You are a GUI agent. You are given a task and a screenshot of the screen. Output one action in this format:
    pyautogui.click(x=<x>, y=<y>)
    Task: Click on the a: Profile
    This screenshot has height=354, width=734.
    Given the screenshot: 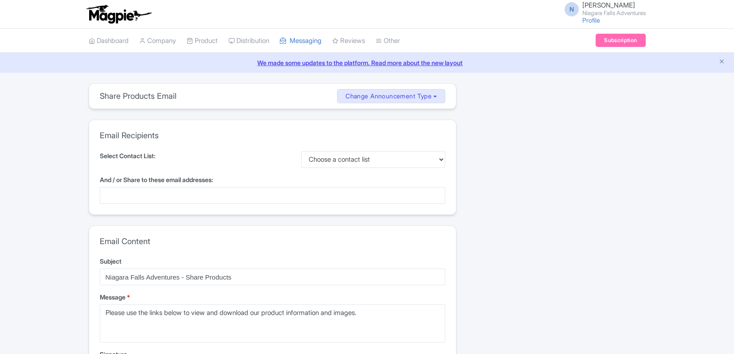 What is the action you would take?
    pyautogui.click(x=591, y=20)
    